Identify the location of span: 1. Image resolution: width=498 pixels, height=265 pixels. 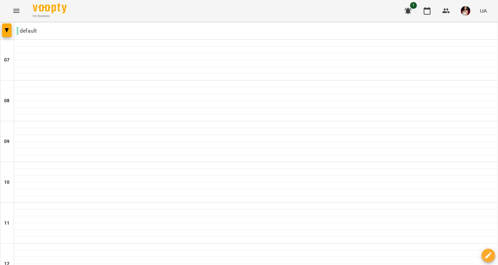
(413, 5).